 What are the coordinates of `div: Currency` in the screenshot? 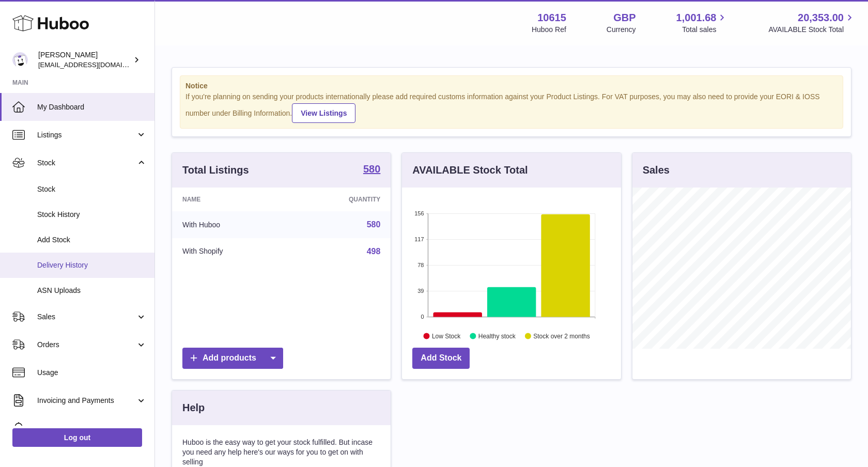 It's located at (621, 29).